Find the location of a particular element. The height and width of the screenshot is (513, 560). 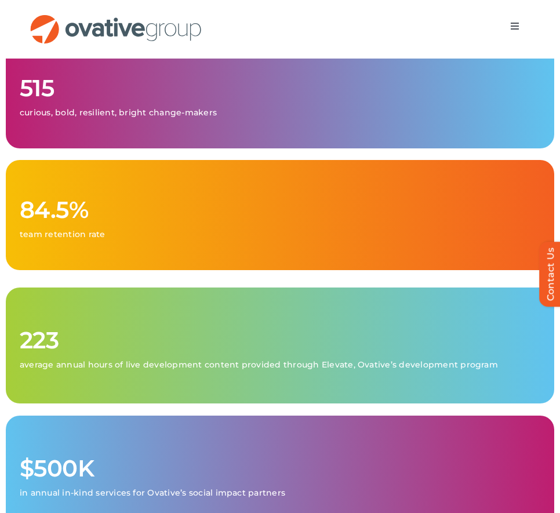

p: average annual hours of live development content provided through Elevate, Ovative’s development ... is located at coordinates (280, 364).